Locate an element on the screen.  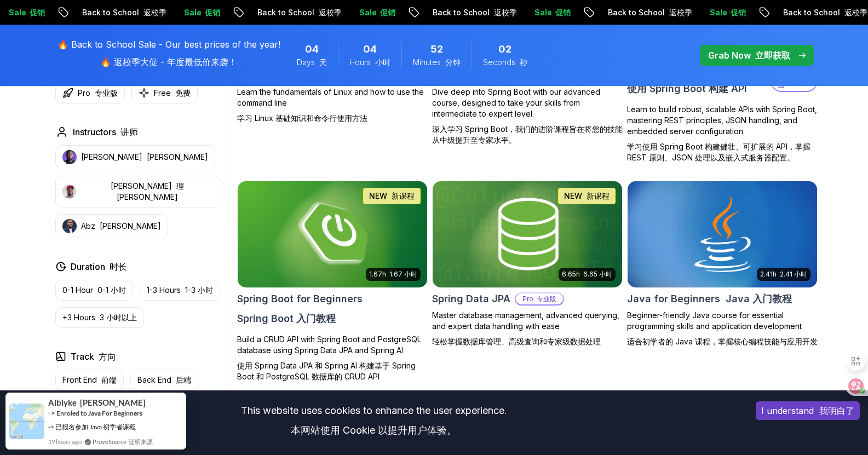
h2: Instructors is located at coordinates (105, 132).